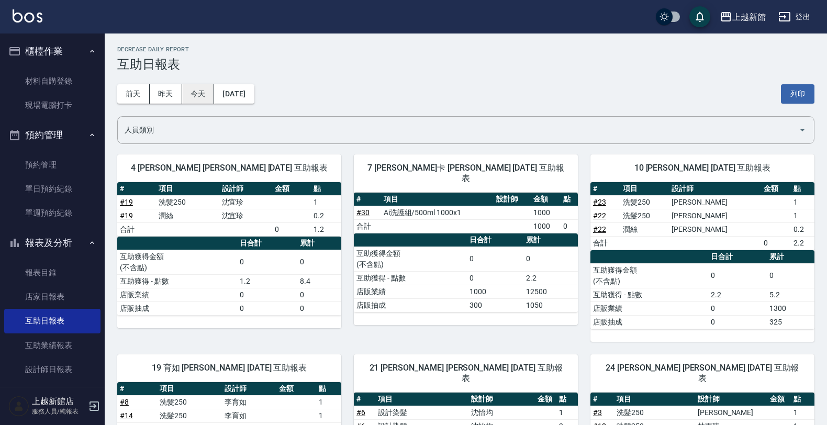 The image size is (827, 425). What do you see at coordinates (466, 64) in the screenshot?
I see `h3: 互助日報表` at bounding box center [466, 64].